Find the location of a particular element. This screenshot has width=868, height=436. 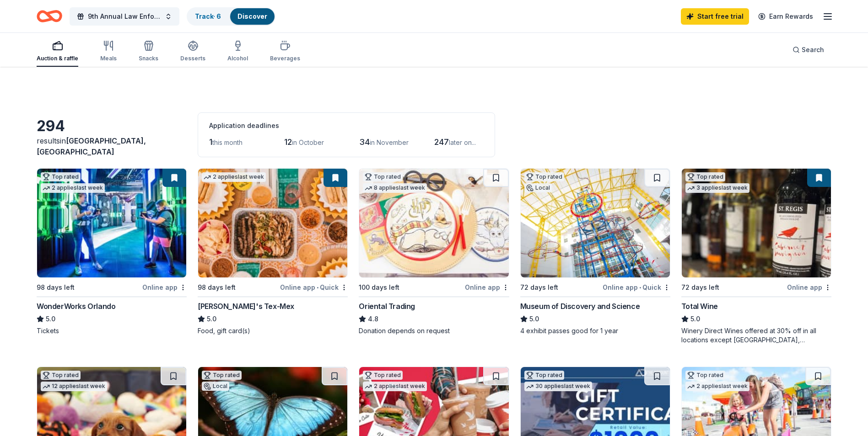

span: 34 is located at coordinates (364, 141).